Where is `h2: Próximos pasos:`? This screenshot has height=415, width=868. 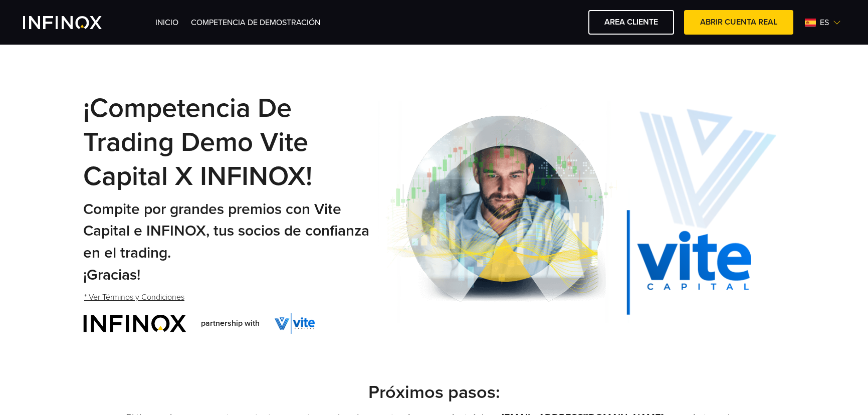 h2: Próximos pasos: is located at coordinates (434, 392).